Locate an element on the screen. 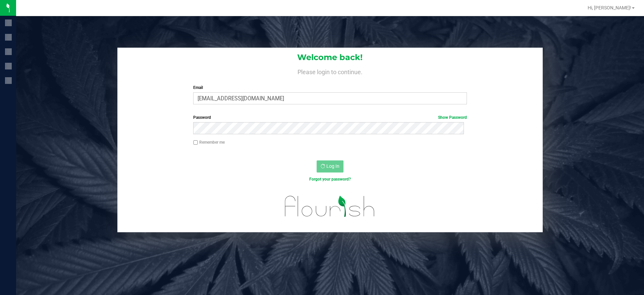 Image resolution: width=644 pixels, height=295 pixels. label: Remember me is located at coordinates (209, 143).